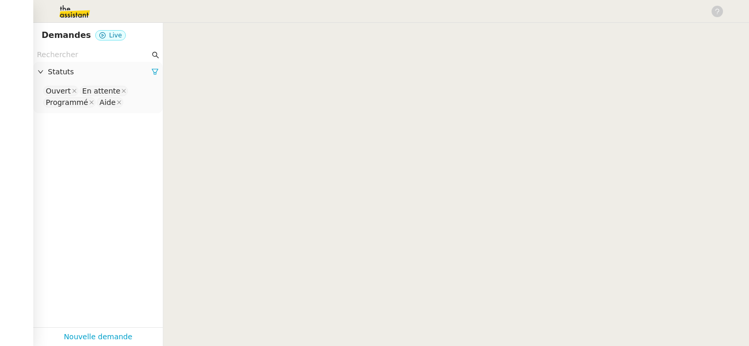  What do you see at coordinates (58, 91) in the screenshot?
I see `div: Ouvert` at bounding box center [58, 91].